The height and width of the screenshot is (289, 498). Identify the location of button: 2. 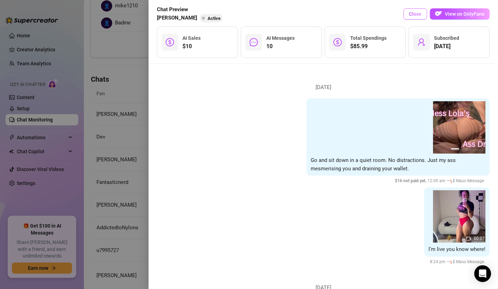
(465, 149).